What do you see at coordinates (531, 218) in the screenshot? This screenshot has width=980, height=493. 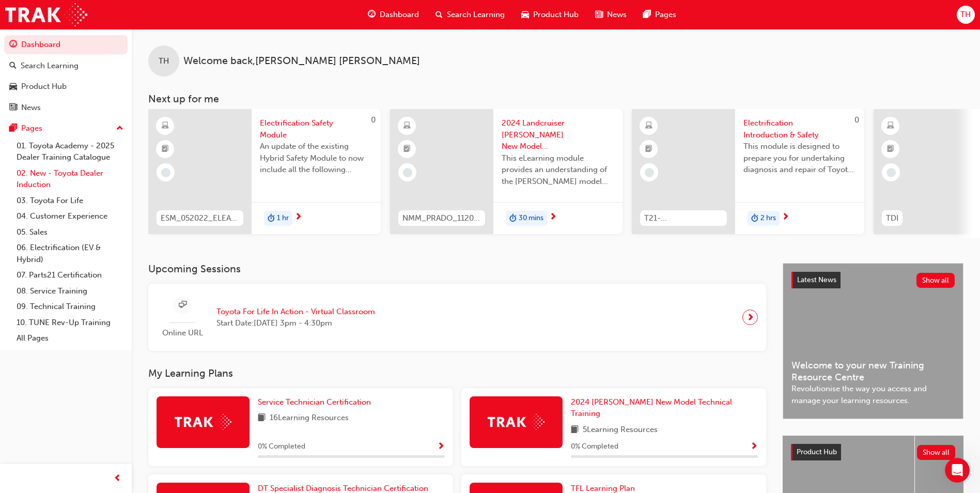 I see `span: 30 mins` at bounding box center [531, 218].